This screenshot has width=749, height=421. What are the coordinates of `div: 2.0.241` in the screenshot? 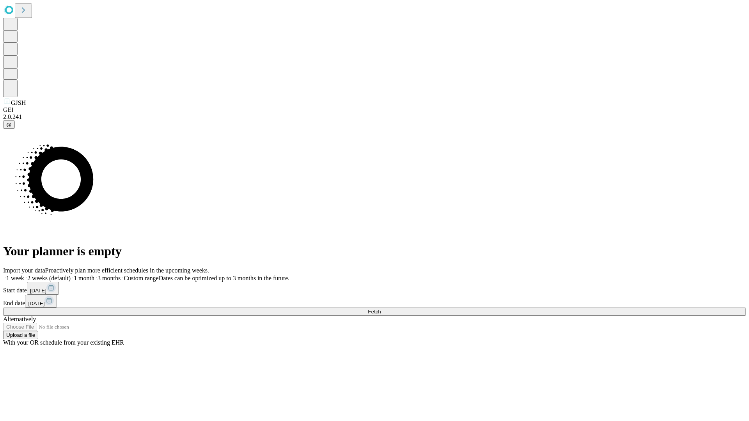 It's located at (374, 117).